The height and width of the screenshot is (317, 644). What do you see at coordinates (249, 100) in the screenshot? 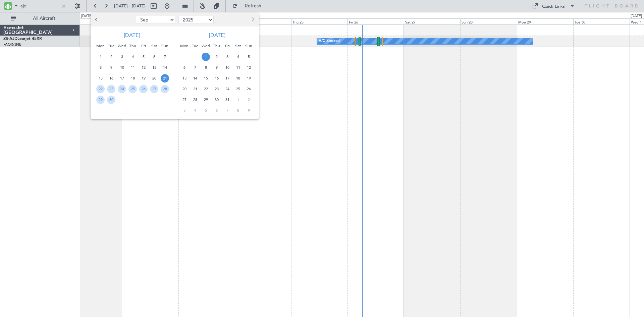
I see `div: 2-11-2025` at bounding box center [249, 100].